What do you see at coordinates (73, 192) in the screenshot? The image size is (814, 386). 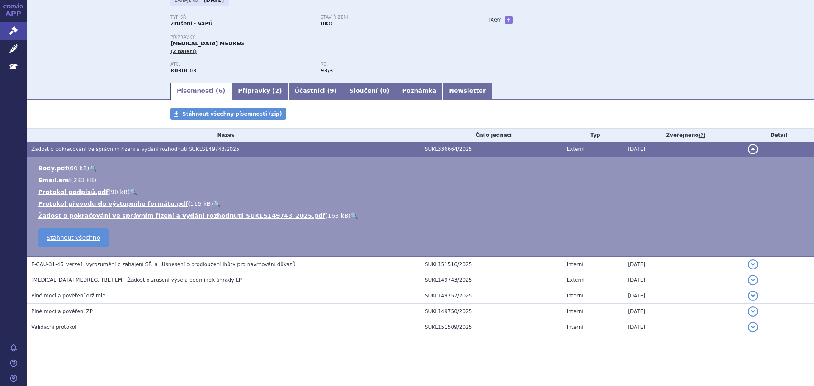 I see `a: Protokol podpisů.pdf` at bounding box center [73, 192].